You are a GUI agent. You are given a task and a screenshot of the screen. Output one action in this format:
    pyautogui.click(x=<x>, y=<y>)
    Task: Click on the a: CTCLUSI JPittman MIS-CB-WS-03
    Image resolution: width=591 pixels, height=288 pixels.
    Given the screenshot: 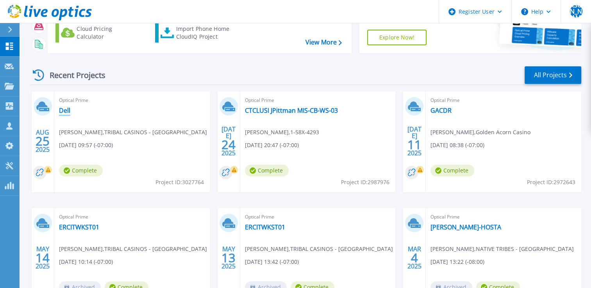 What is the action you would take?
    pyautogui.click(x=291, y=110)
    